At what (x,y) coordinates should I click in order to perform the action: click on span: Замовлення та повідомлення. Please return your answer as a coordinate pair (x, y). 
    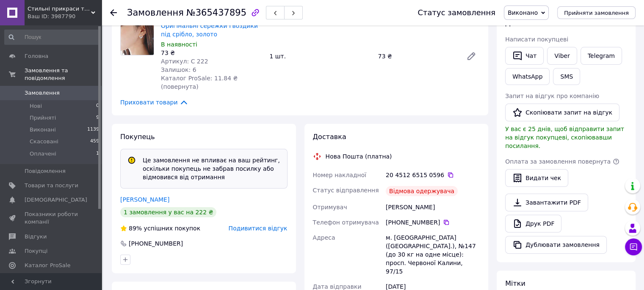
    Looking at the image, I should click on (63, 74).